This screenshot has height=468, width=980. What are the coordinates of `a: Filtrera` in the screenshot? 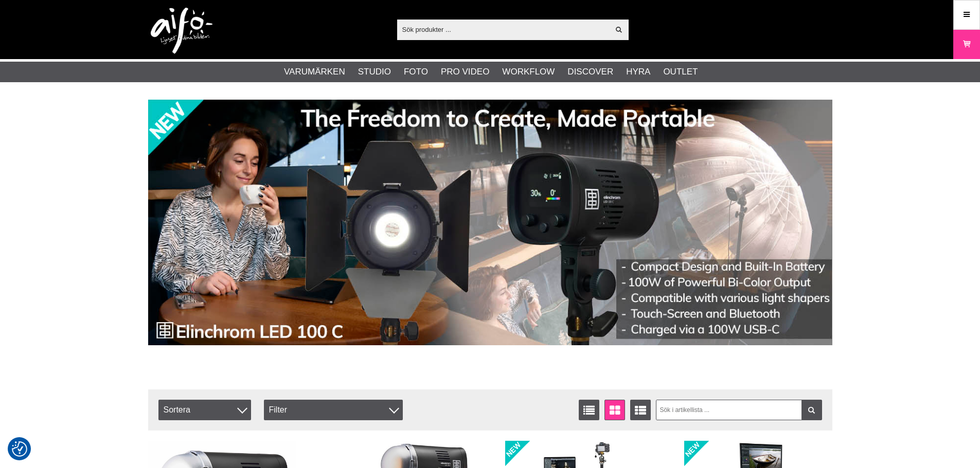 It's located at (812, 410).